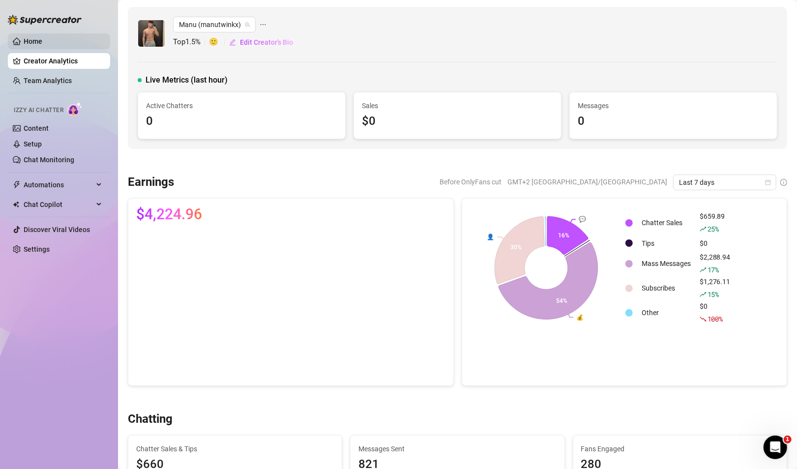 This screenshot has width=797, height=469. What do you see at coordinates (768, 182) in the screenshot?
I see `span: calendar` at bounding box center [768, 182].